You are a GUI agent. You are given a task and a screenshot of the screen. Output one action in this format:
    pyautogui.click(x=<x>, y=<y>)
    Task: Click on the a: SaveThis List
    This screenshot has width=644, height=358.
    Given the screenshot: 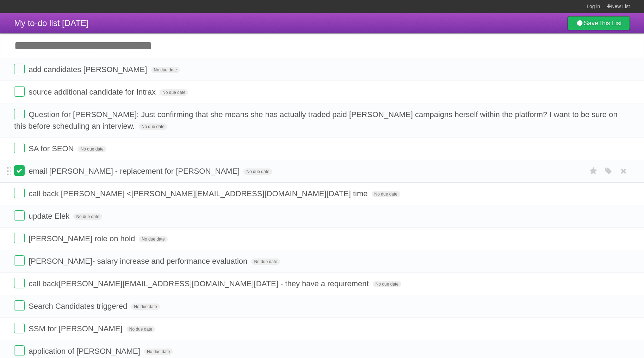 What is the action you would take?
    pyautogui.click(x=599, y=23)
    